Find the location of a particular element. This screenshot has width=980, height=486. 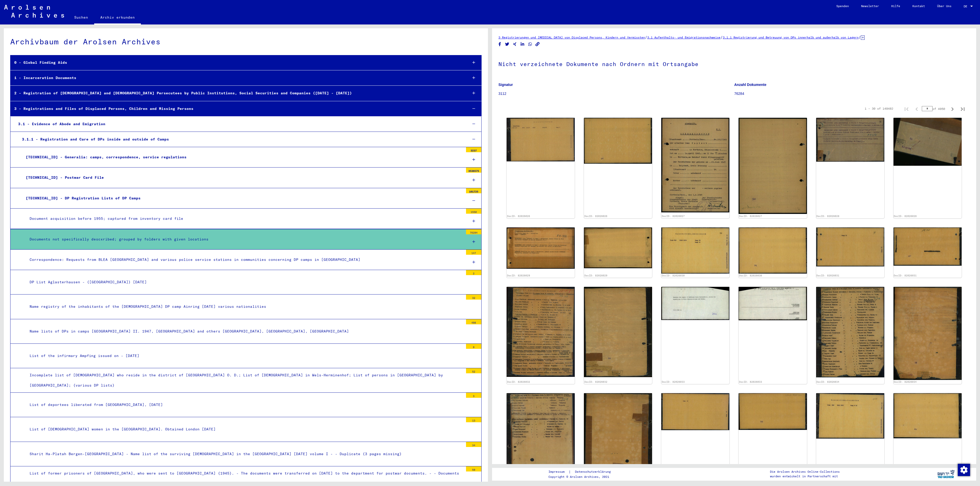

div: of 4950 is located at coordinates (934, 109).